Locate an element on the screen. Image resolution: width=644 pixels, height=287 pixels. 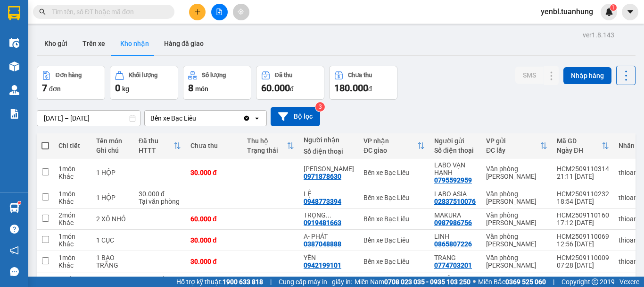
div: Mã GD is located at coordinates (579, 141).